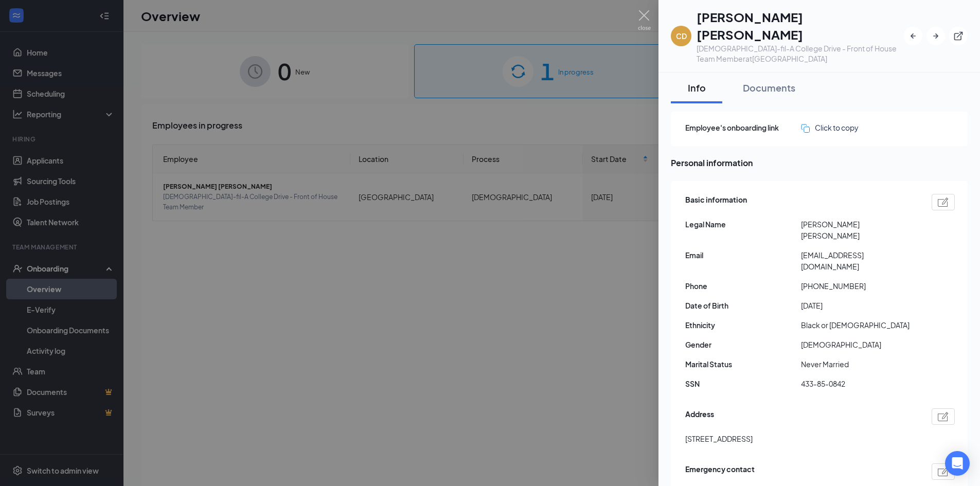  What do you see at coordinates (858, 364) in the screenshot?
I see `span: Never Married` at bounding box center [858, 364].